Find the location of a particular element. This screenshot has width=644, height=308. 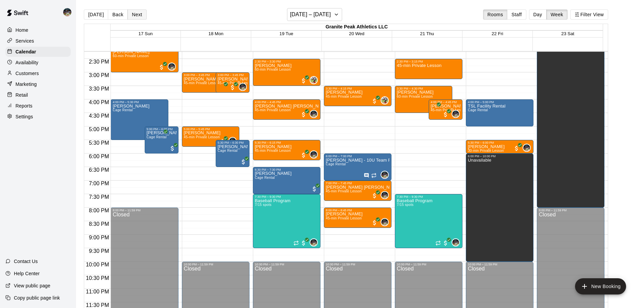

div: 7:00 PM – 7:45 PM is located at coordinates (358, 184).